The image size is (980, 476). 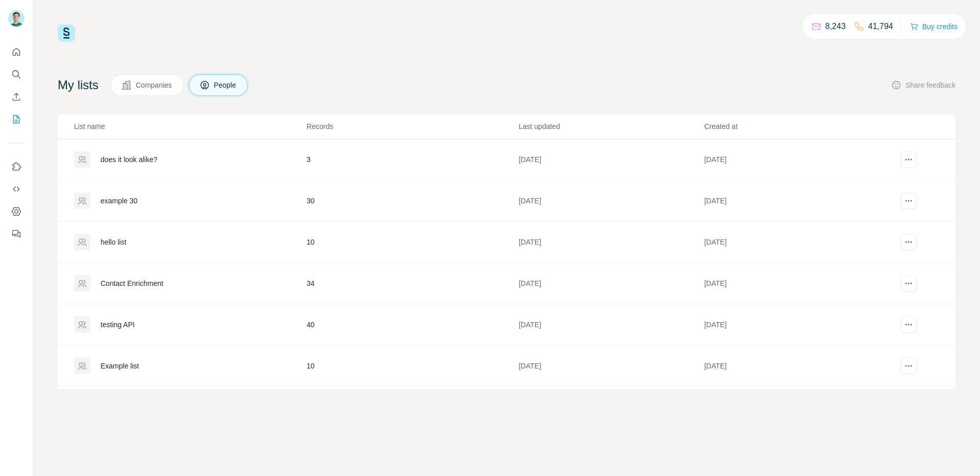 I want to click on p: Records, so click(x=412, y=127).